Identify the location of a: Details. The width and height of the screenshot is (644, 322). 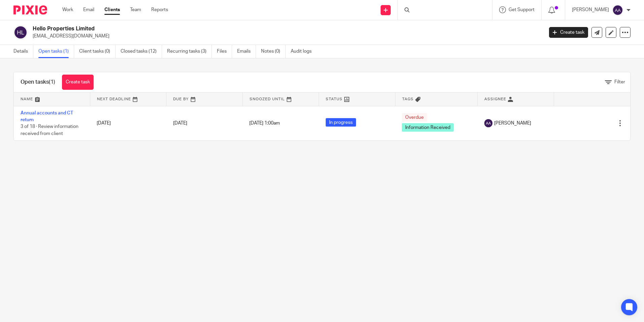
(23, 51).